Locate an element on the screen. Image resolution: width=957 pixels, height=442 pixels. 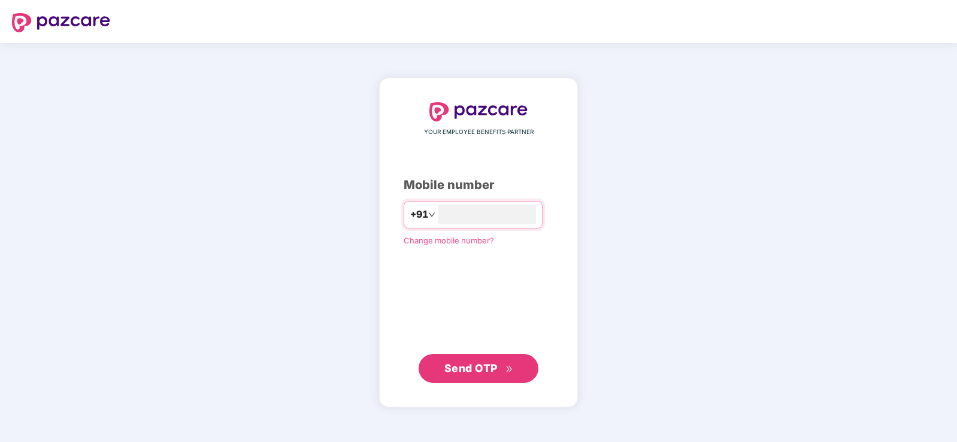
div: Mobile number is located at coordinates (478, 185).